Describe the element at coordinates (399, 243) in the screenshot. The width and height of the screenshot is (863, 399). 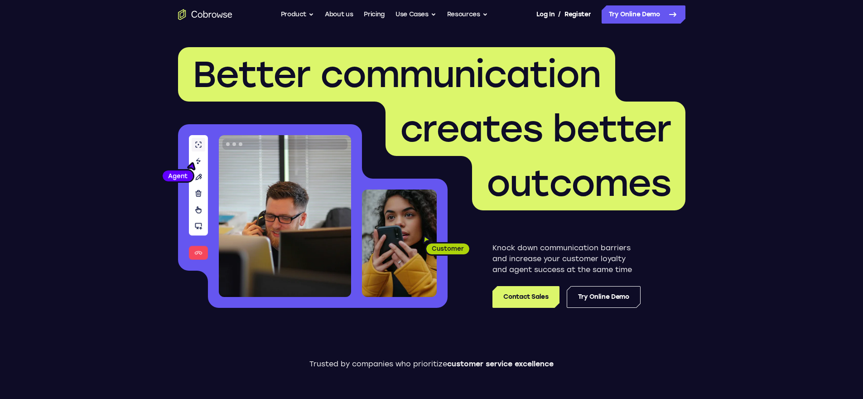
I see `img: A customer holding their phone` at that location.